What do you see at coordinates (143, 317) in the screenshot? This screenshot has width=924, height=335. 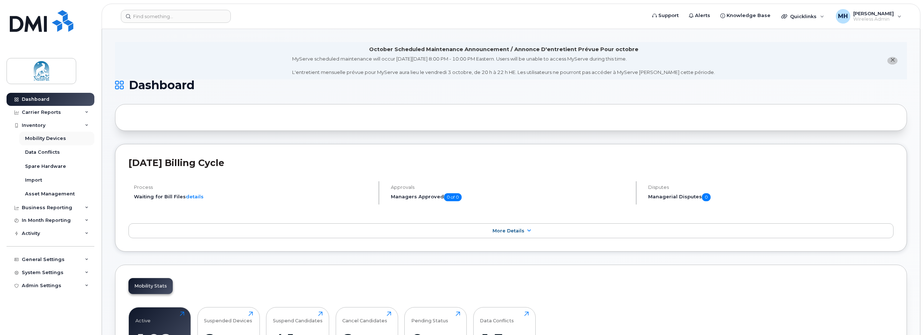 I see `div: Active` at bounding box center [143, 317].